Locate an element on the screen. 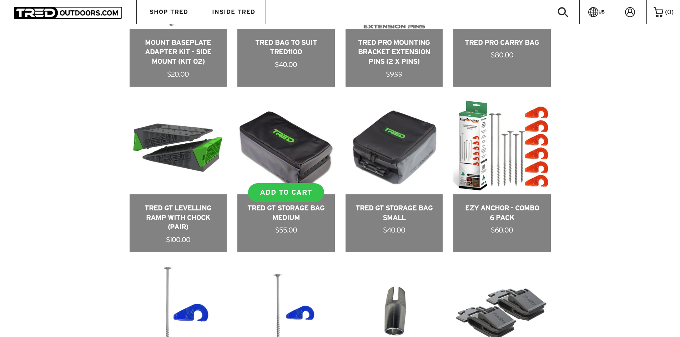 This screenshot has width=680, height=337. a: ADD TO CART is located at coordinates (286, 193).